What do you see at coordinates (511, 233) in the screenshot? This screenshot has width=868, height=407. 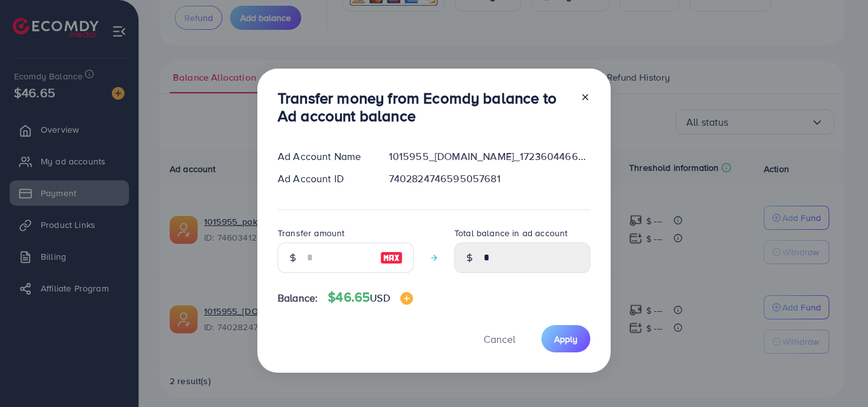 I see `label: Total balance in ad account` at bounding box center [511, 233].